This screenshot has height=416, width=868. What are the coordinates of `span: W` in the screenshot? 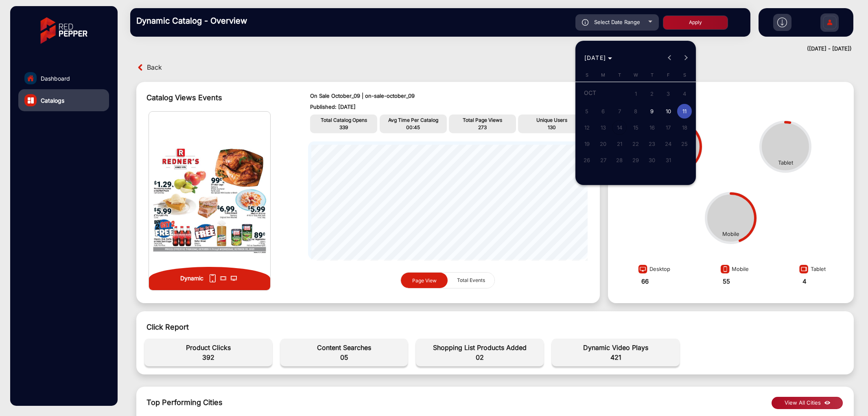 It's located at (636, 75).